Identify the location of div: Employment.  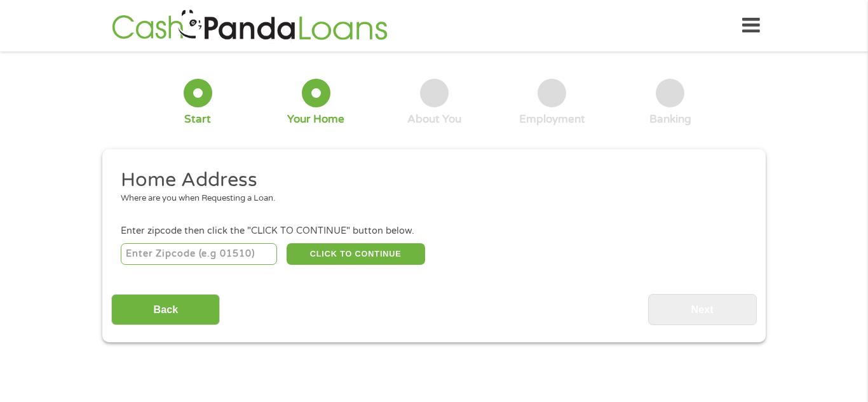
(552, 119).